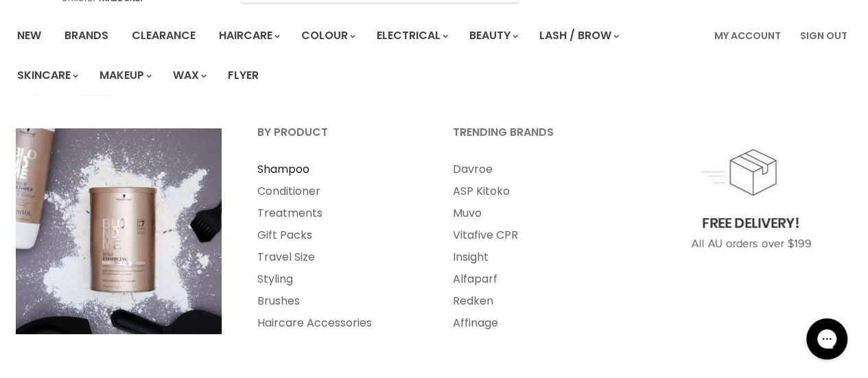 This screenshot has width=868, height=378. What do you see at coordinates (336, 139) in the screenshot?
I see `a: By Product` at bounding box center [336, 139].